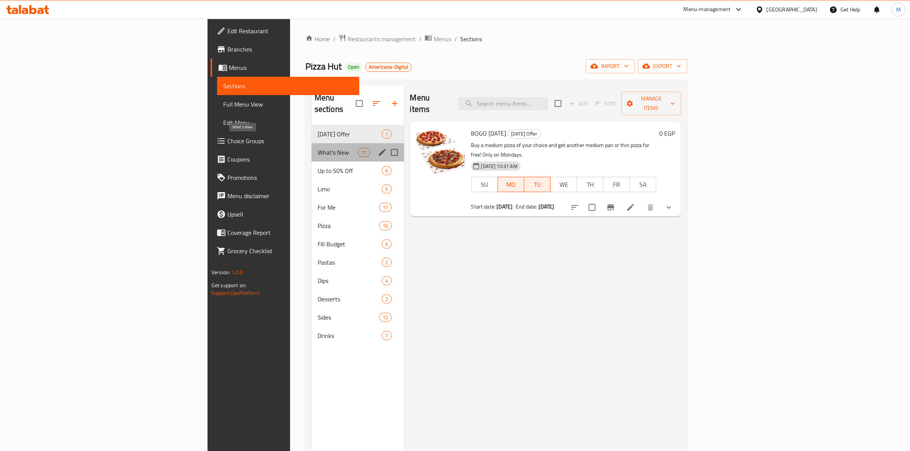 The height and width of the screenshot is (451, 910). Describe the element at coordinates (616, 185) in the screenshot. I see `button: FR` at that location.